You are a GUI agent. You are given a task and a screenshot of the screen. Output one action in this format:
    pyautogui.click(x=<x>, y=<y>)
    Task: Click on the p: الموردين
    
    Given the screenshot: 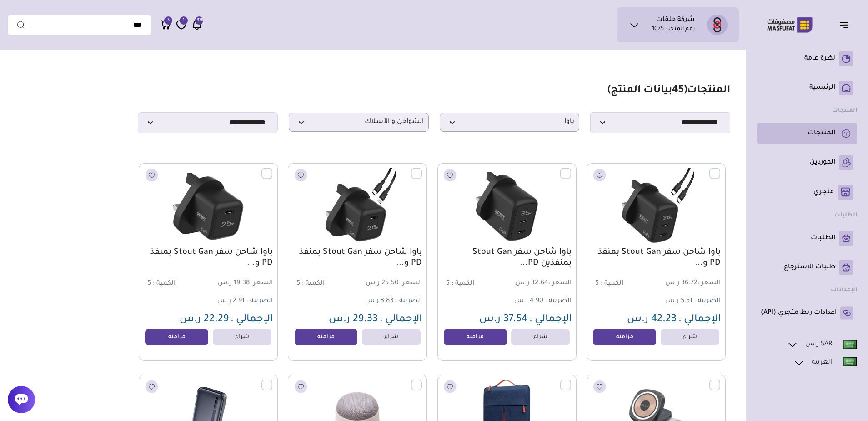 What is the action you would take?
    pyautogui.click(x=822, y=162)
    